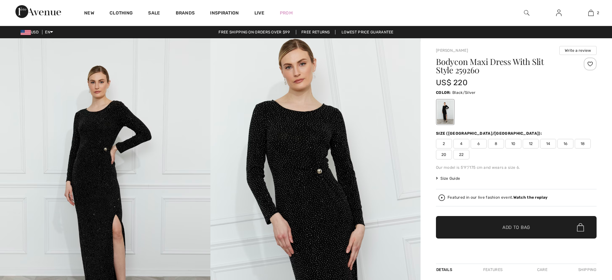 Image resolution: width=612 pixels, height=280 pixels. I want to click on span: 16, so click(565, 144).